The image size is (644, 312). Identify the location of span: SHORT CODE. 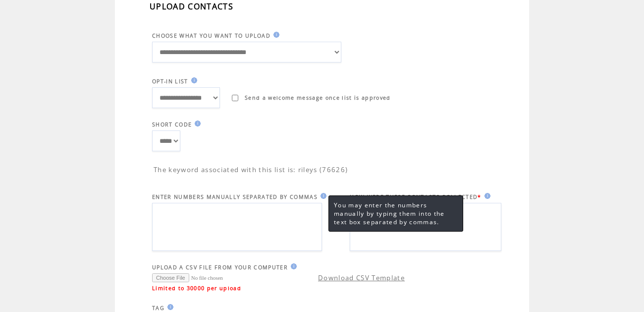
(172, 124).